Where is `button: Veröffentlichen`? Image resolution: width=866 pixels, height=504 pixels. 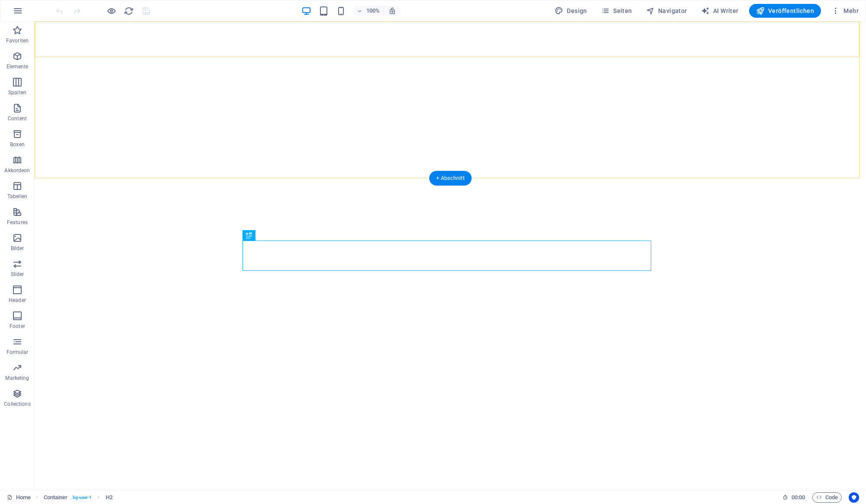 button: Veröffentlichen is located at coordinates (786, 11).